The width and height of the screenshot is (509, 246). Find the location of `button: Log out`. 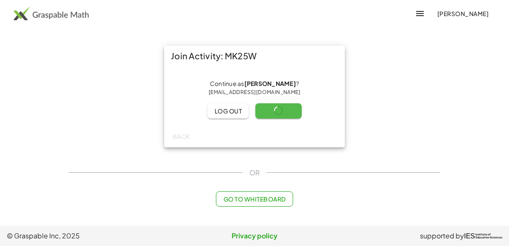

button: Log out is located at coordinates (228, 111).